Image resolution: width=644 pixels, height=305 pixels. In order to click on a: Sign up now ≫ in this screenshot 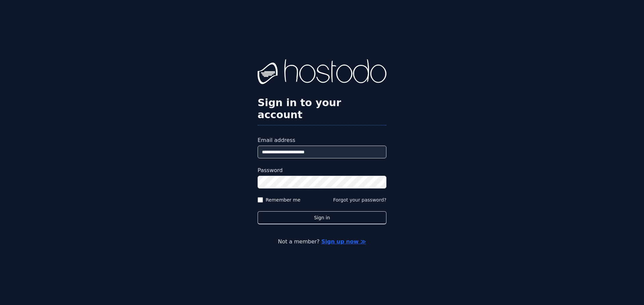, I will do `click(343, 242)`.